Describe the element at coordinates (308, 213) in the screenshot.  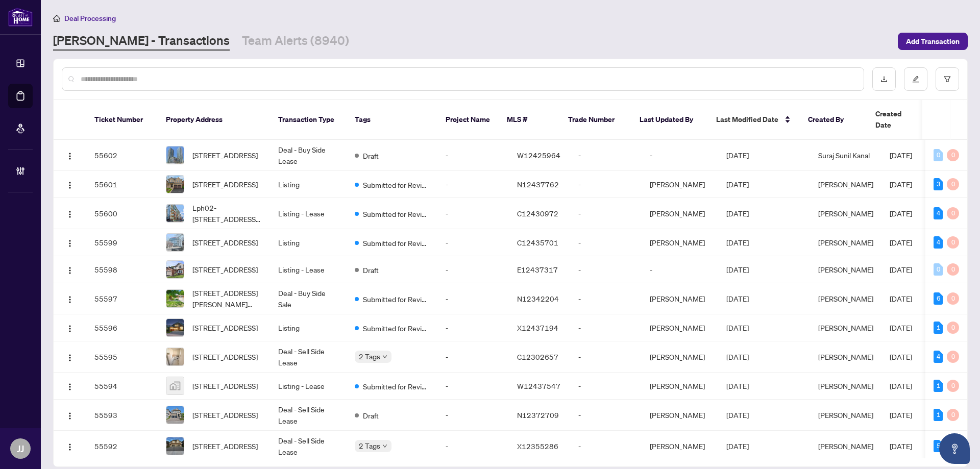
I see `td: Listing - Lease` at that location.